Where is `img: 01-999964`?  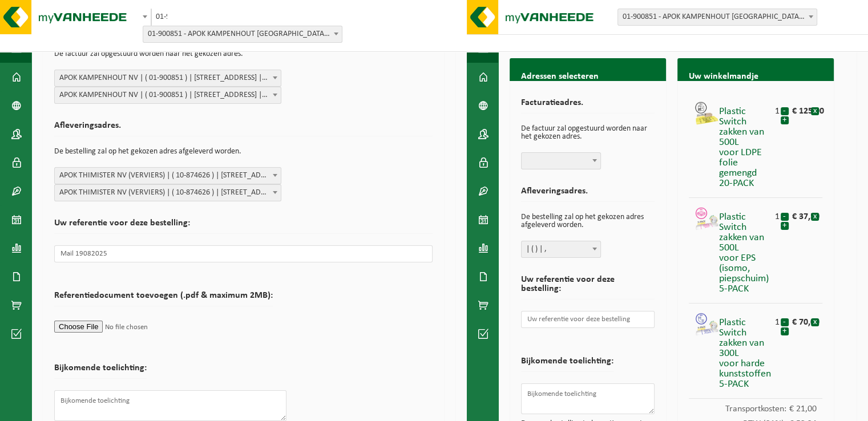 img: 01-999964 is located at coordinates (706, 113).